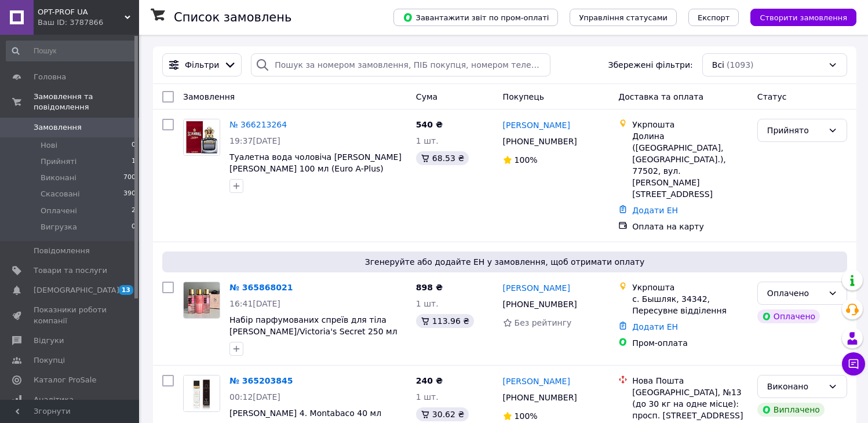  What do you see at coordinates (623, 17) in the screenshot?
I see `span: Управління статусами` at bounding box center [623, 17].